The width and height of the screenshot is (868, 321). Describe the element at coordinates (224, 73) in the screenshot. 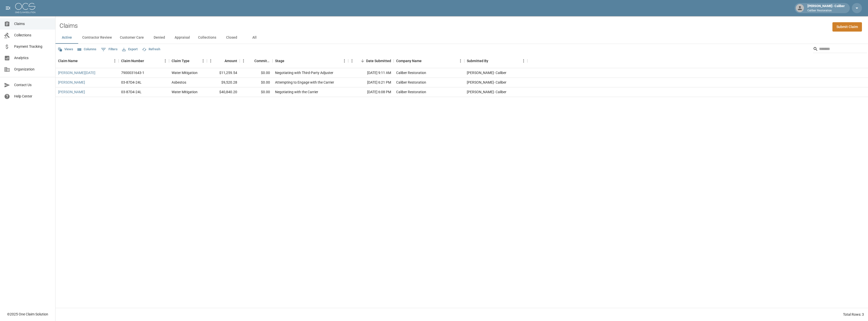

I see `div: $11,259.54` at that location.